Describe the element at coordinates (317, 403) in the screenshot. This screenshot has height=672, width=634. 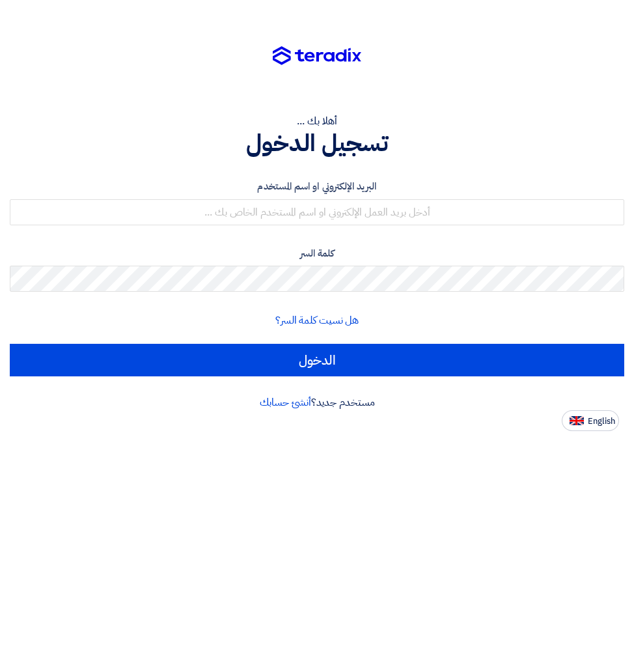
I see `div: مستخدم جديد؟` at that location.